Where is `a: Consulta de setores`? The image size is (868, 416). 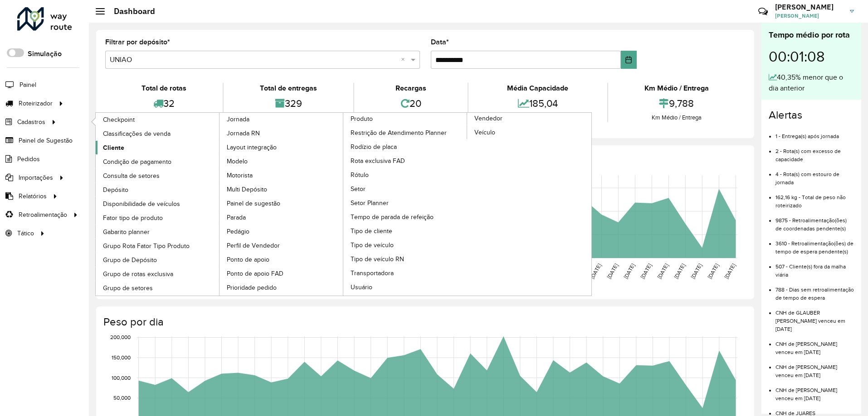 a: Consulta de setores is located at coordinates (158, 176).